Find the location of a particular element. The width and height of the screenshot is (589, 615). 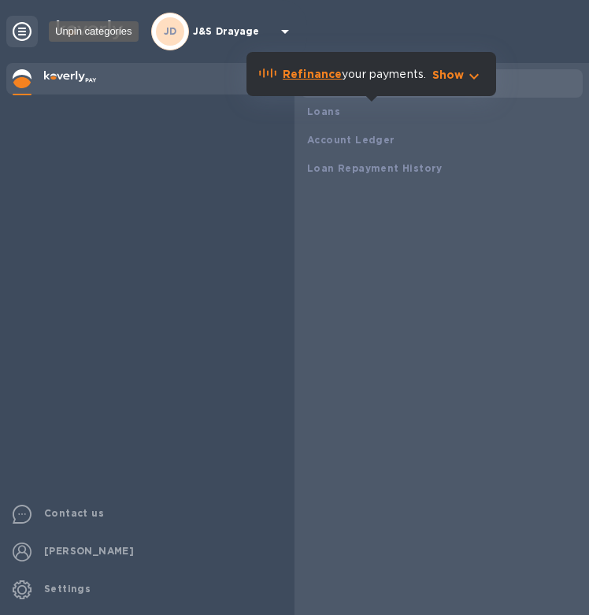

b: Settings is located at coordinates (67, 589).